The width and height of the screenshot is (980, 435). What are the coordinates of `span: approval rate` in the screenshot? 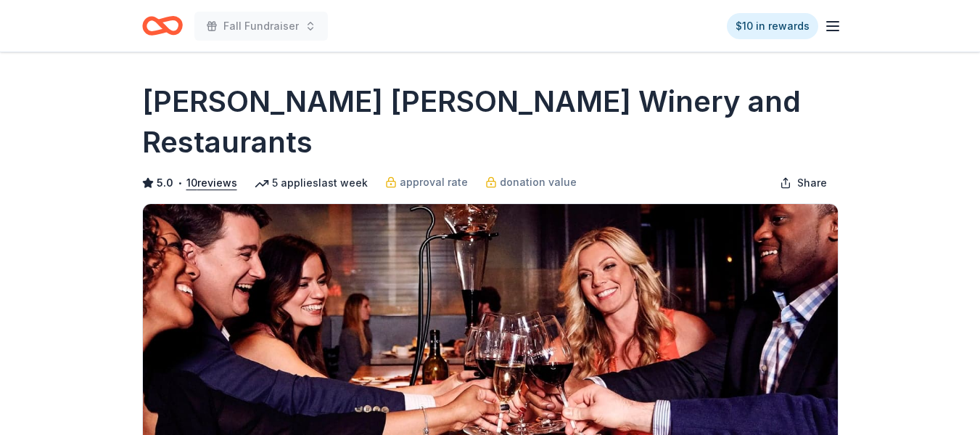 It's located at (434, 182).